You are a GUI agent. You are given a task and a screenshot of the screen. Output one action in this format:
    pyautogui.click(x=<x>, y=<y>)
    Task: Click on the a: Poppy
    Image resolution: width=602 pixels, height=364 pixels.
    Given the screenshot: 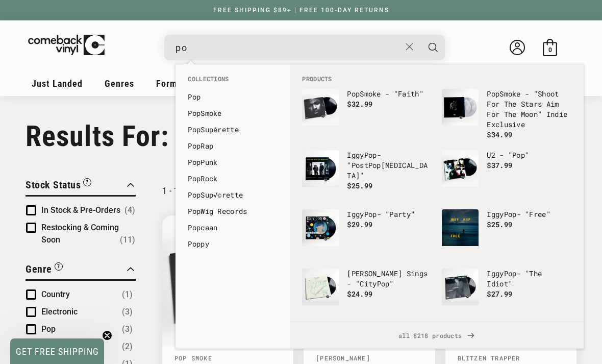 What is the action you would take?
    pyautogui.click(x=233, y=244)
    